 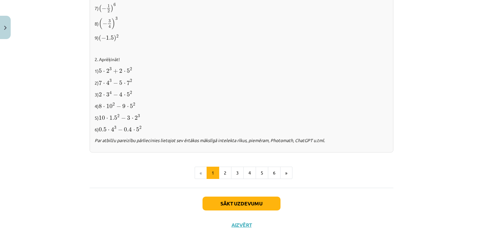 I want to click on p: 2. Aprēķināt!, so click(x=242, y=59).